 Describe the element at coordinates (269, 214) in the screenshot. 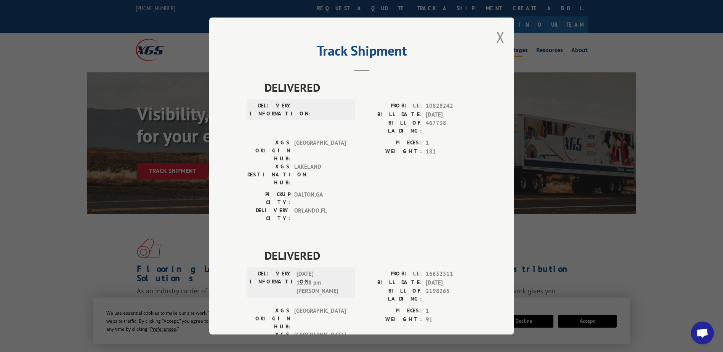

I see `label: DELIVERY CITY:` at that location.